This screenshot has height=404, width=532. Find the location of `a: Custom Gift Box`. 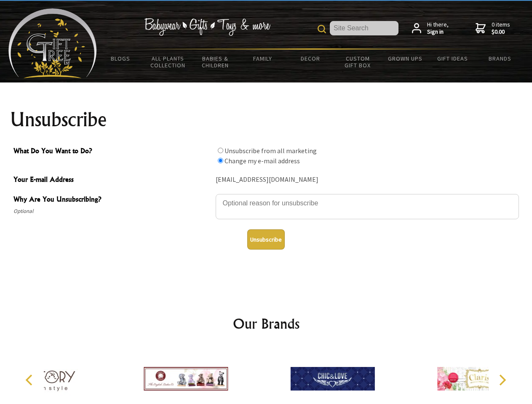

a: Custom Gift Box is located at coordinates (358, 62).